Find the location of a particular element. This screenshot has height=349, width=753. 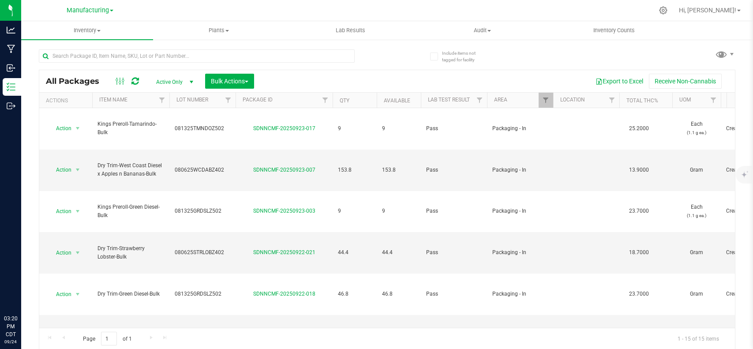

inline-svg: Manufacturing is located at coordinates (11, 49).